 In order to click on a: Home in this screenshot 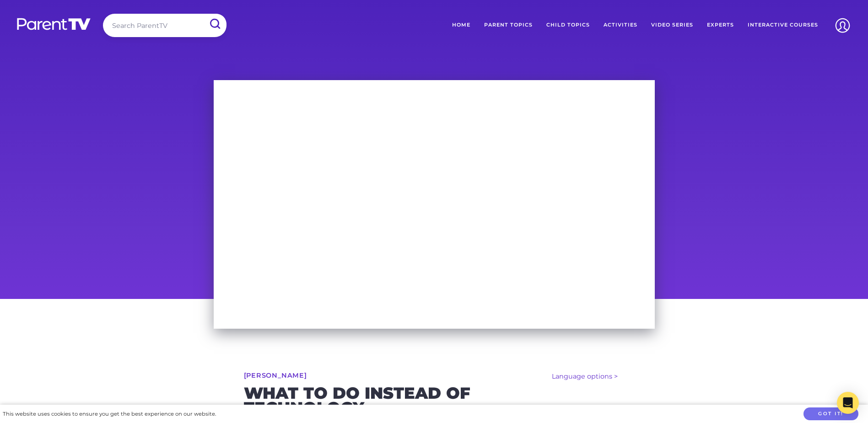, I will do `click(462, 25)`.